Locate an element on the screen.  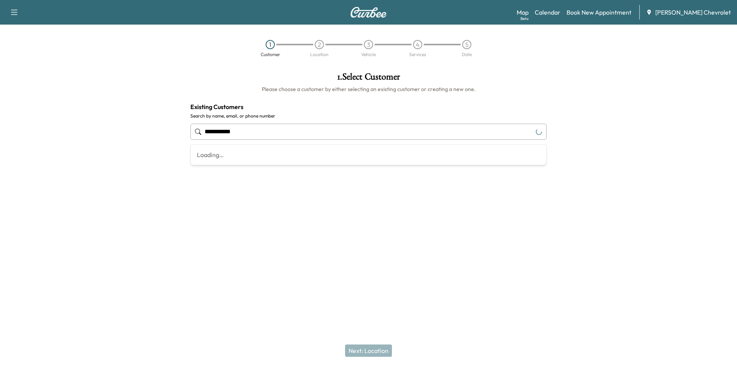
div: Loading… is located at coordinates (368, 155).